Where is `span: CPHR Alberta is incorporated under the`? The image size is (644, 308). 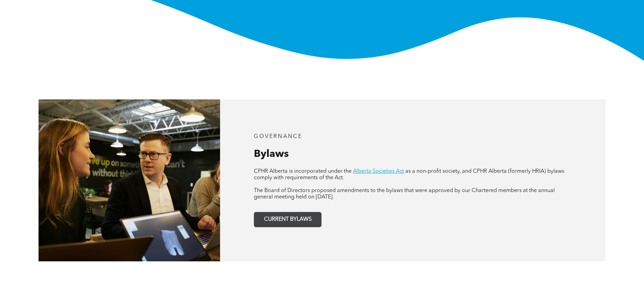 span: CPHR Alberta is incorporated under the is located at coordinates (303, 172).